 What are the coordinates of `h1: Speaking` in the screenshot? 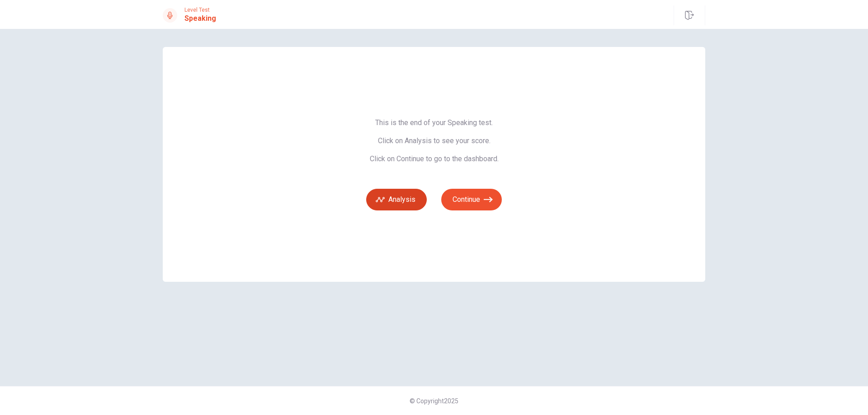 It's located at (200, 19).